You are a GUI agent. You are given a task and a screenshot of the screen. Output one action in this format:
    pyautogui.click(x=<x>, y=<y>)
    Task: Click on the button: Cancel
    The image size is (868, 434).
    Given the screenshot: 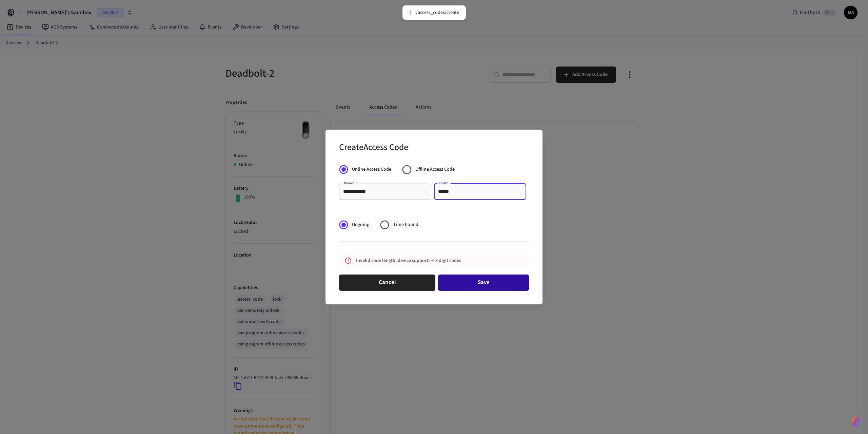 What is the action you would take?
    pyautogui.click(x=387, y=283)
    